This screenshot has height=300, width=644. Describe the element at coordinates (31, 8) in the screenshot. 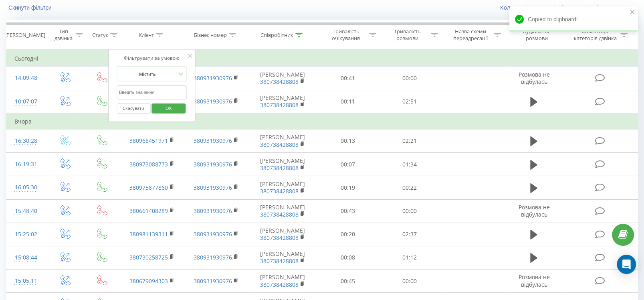

I see `button: Скинути фільтри` at that location.